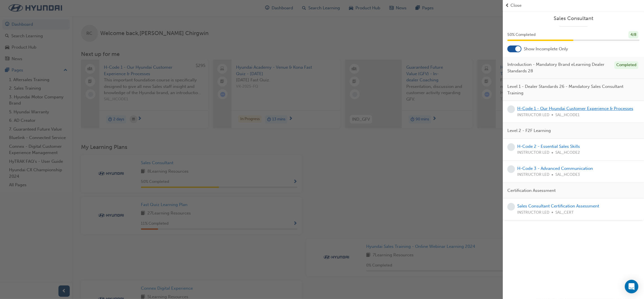 The image size is (644, 299). Describe the element at coordinates (564, 213) in the screenshot. I see `span: SAL_CERT` at that location.